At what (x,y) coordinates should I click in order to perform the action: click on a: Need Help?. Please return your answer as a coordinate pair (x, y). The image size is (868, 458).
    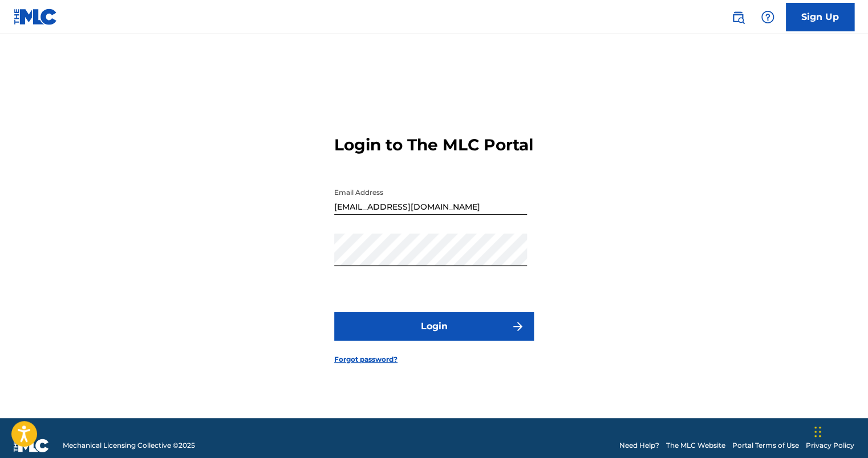
    Looking at the image, I should click on (639, 446).